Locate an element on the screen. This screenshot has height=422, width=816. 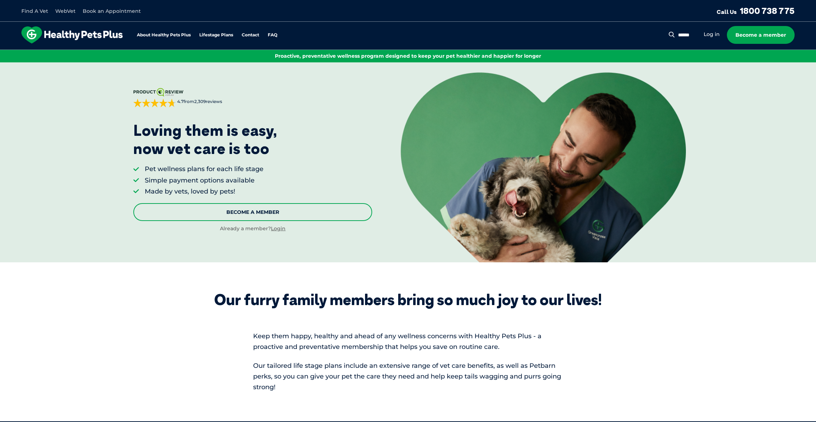
span: 2,309 reviews is located at coordinates (208, 101).